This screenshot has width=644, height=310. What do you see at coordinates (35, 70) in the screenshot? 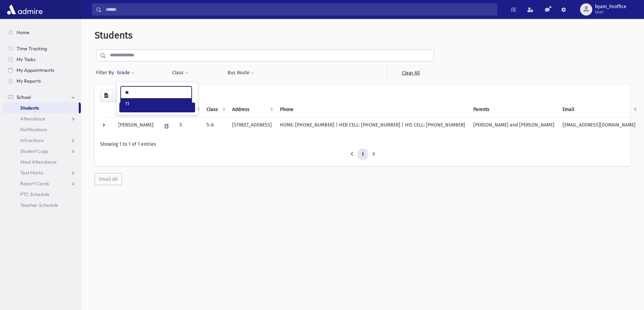
I see `span: My Appointments` at bounding box center [35, 70].